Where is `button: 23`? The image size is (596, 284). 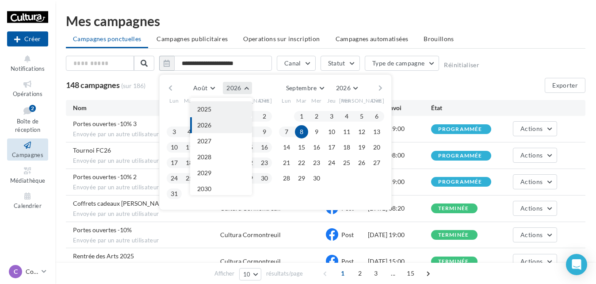
button: 23 is located at coordinates (264, 163).